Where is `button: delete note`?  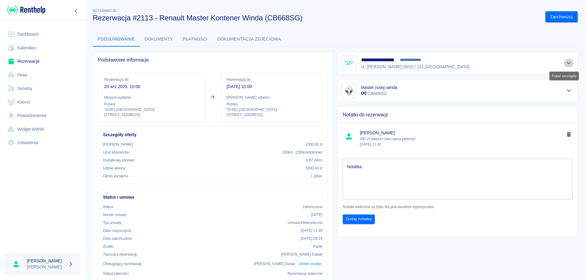
button: delete note is located at coordinates (569, 134).